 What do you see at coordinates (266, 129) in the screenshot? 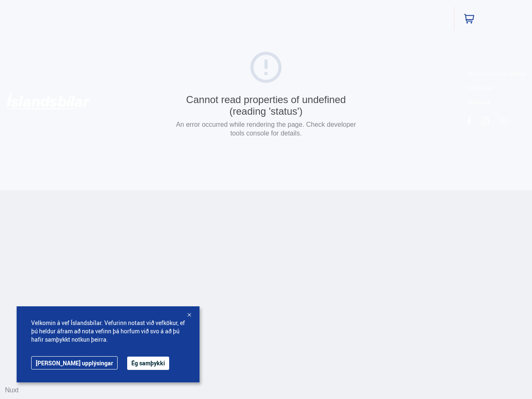
I see `p: An error occurred while rendering the page. Check developer tools console for details.` at bounding box center [266, 129].